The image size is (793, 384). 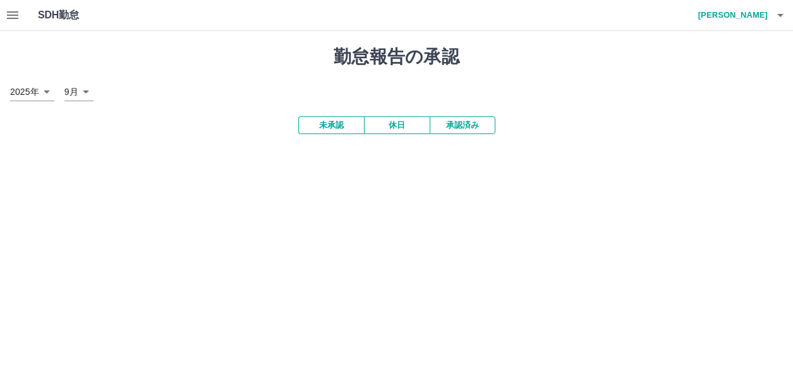 What do you see at coordinates (331, 125) in the screenshot?
I see `button: 未承認` at bounding box center [331, 125].